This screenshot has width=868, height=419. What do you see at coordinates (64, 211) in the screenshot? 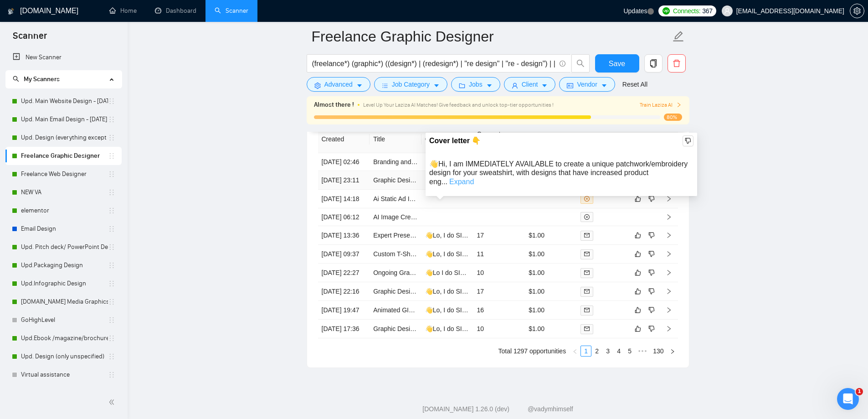
I see `a: elementor` at bounding box center [64, 211].